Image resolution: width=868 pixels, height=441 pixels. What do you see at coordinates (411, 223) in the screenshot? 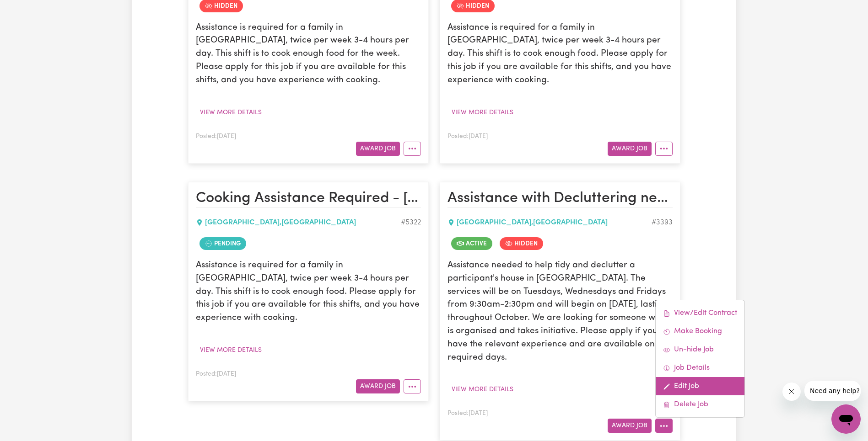
I see `div: Job ID #5322` at bounding box center [411, 223].